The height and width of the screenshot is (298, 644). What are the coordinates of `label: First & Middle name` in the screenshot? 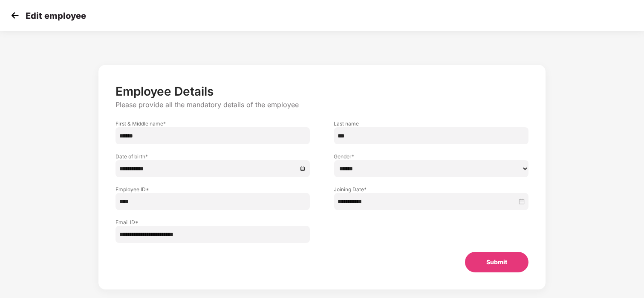 It's located at (213, 123).